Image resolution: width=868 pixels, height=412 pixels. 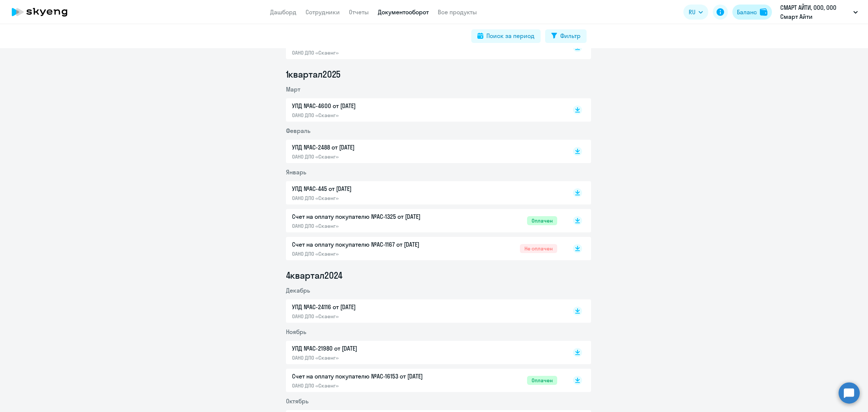 What do you see at coordinates (566, 36) in the screenshot?
I see `button: Фильтр` at bounding box center [566, 36].